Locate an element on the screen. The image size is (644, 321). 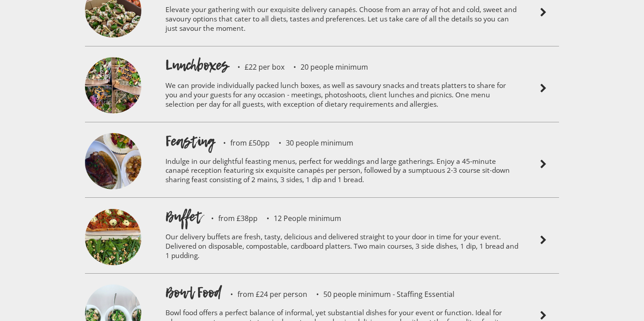
p: from £24 per person is located at coordinates (264, 294).